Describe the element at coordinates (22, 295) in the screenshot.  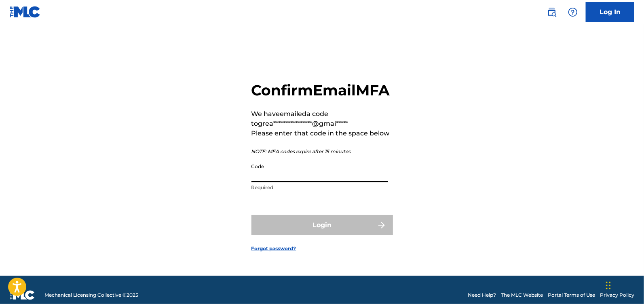
I see `img: logo` at that location.